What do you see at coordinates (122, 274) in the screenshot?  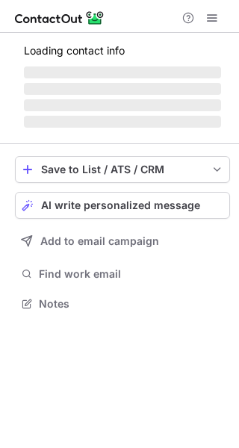 I see `button: Find work email` at bounding box center [122, 274].